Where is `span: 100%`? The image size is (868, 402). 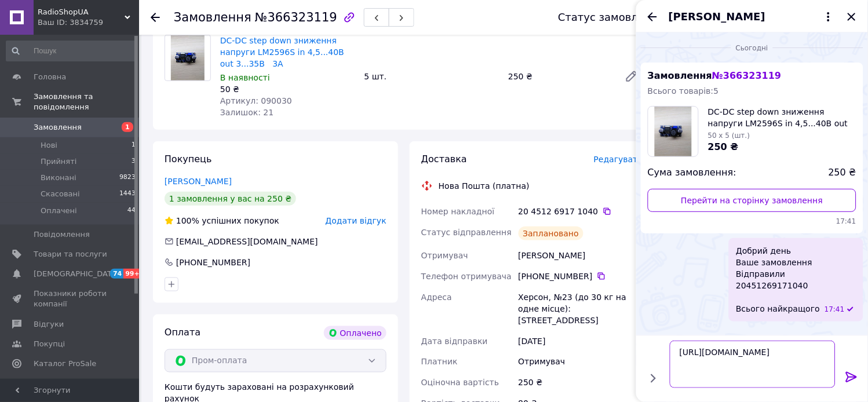 span: 100% is located at coordinates (188, 221).